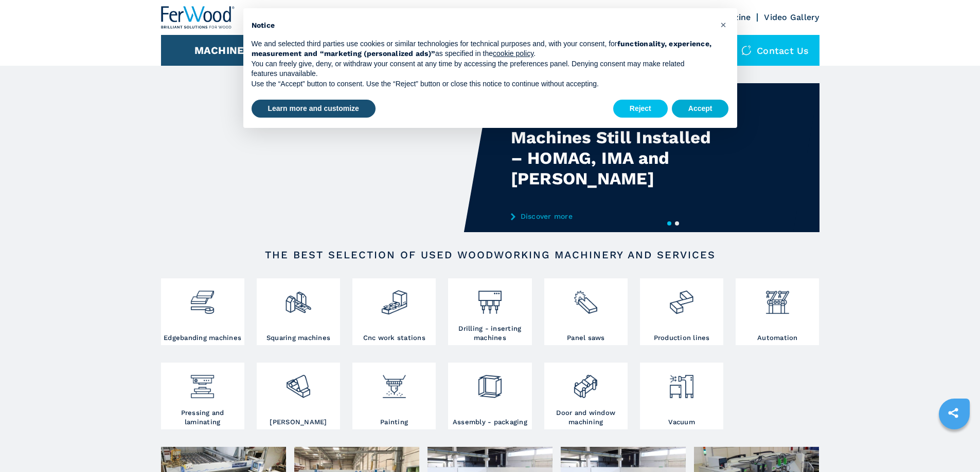 The image size is (980, 472). I want to click on img: centro_di_lavoro_cnc_2.png, so click(394, 298).